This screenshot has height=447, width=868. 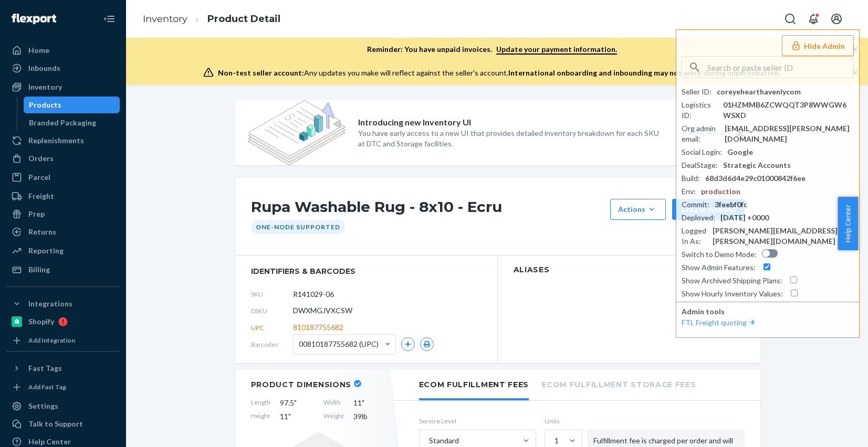 What do you see at coordinates (740, 152) in the screenshot?
I see `div: Google` at bounding box center [740, 152].